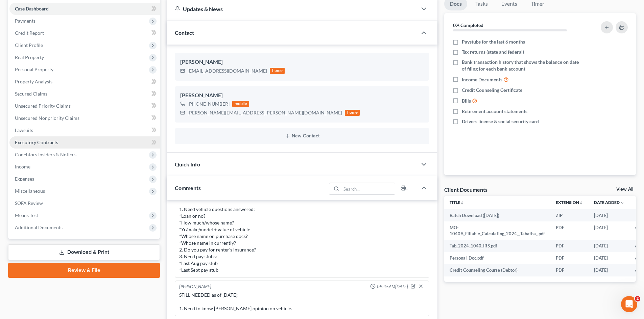 The height and width of the screenshot is (319, 644). What do you see at coordinates (625, 189) in the screenshot?
I see `a: View All` at bounding box center [625, 189].